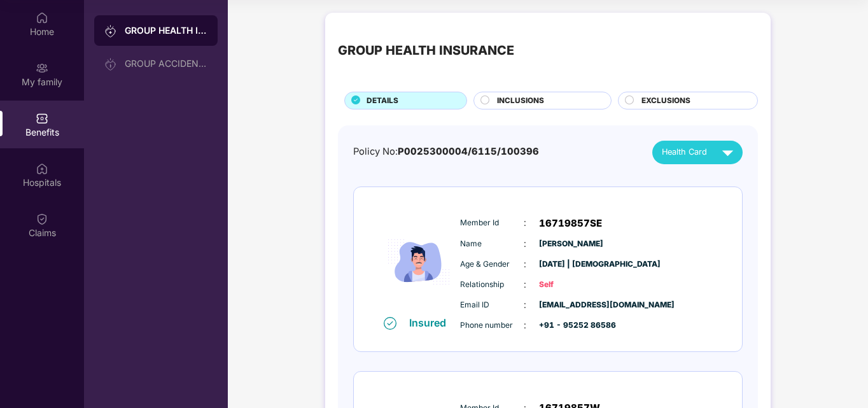 The image size is (868, 408). What do you see at coordinates (492, 264) in the screenshot?
I see `span: Age & Gender` at bounding box center [492, 264].